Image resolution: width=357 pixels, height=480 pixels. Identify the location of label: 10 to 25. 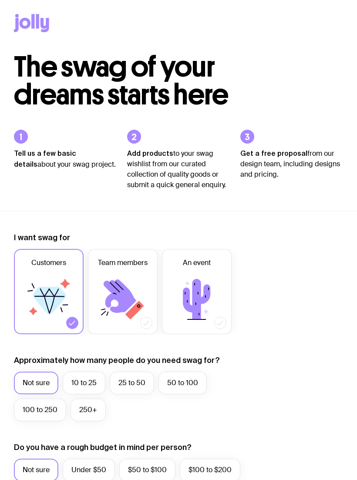
(84, 383).